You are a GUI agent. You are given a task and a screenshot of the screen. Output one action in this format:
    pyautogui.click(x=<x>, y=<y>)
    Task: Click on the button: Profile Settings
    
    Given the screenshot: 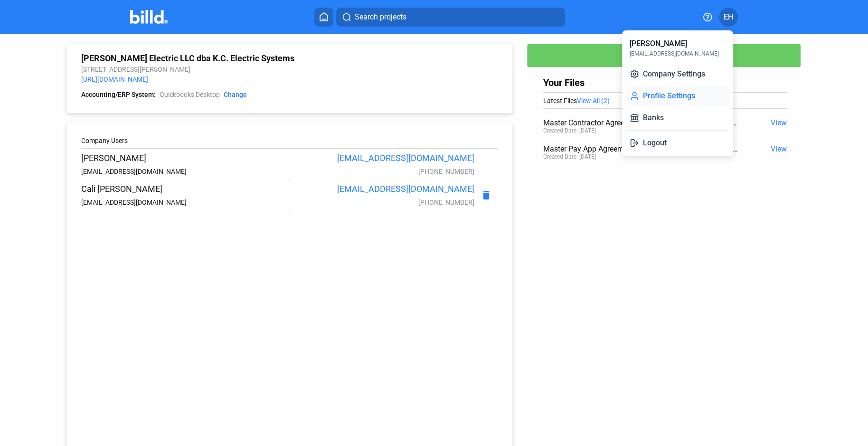 What is the action you would take?
    pyautogui.click(x=677, y=96)
    